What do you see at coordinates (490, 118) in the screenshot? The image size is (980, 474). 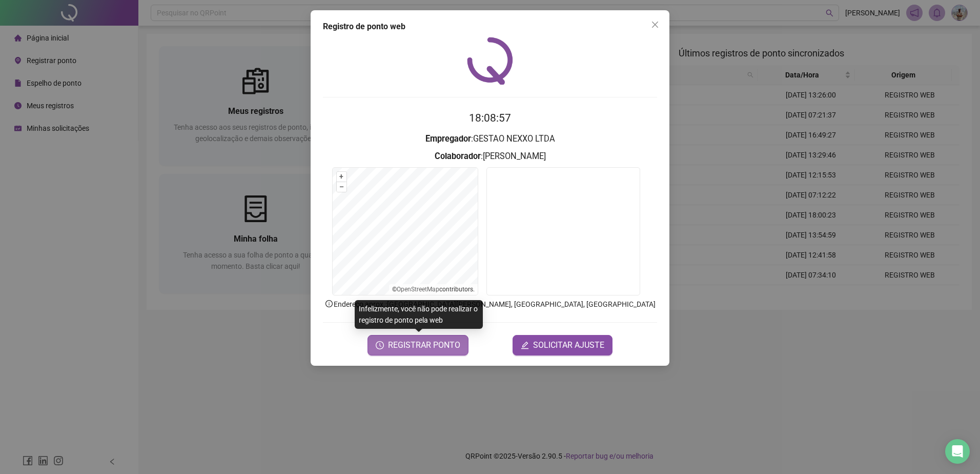 I see `time: 18:08:57` at bounding box center [490, 118].